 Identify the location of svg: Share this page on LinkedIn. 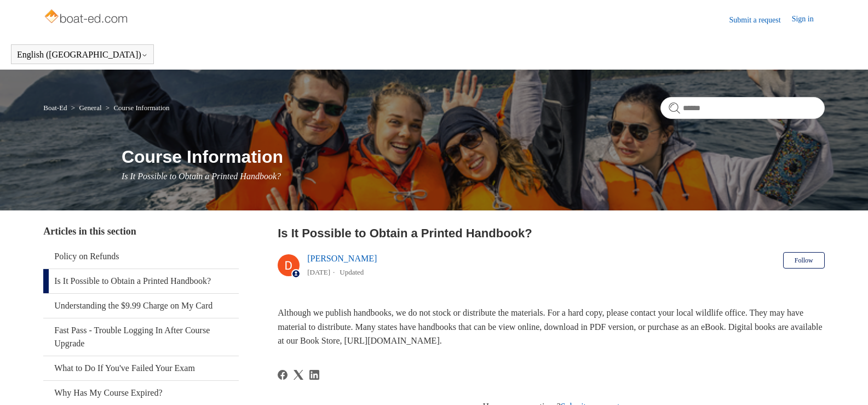
(314, 375).